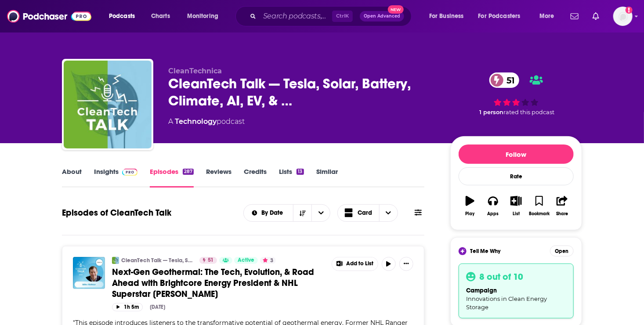 This screenshot has height=325, width=644. What do you see at coordinates (500, 16) in the screenshot?
I see `span: For Podcasters` at bounding box center [500, 16].